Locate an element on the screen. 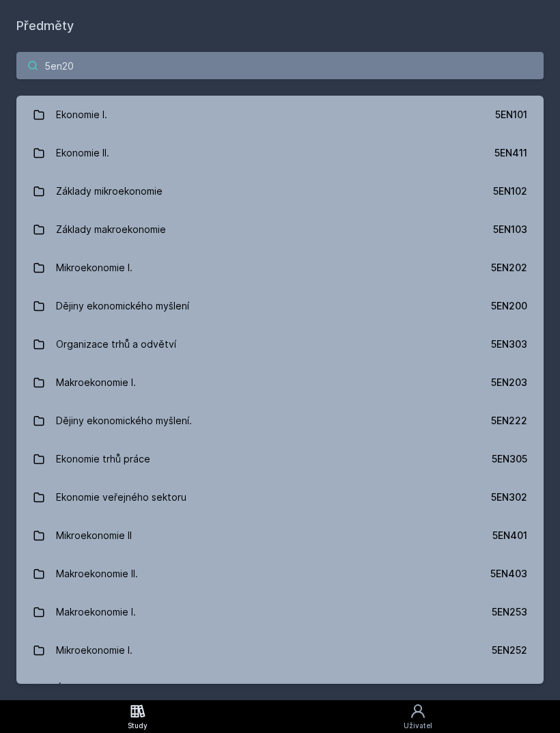  a: Ekonomie I. 5EN101 is located at coordinates (280, 115).